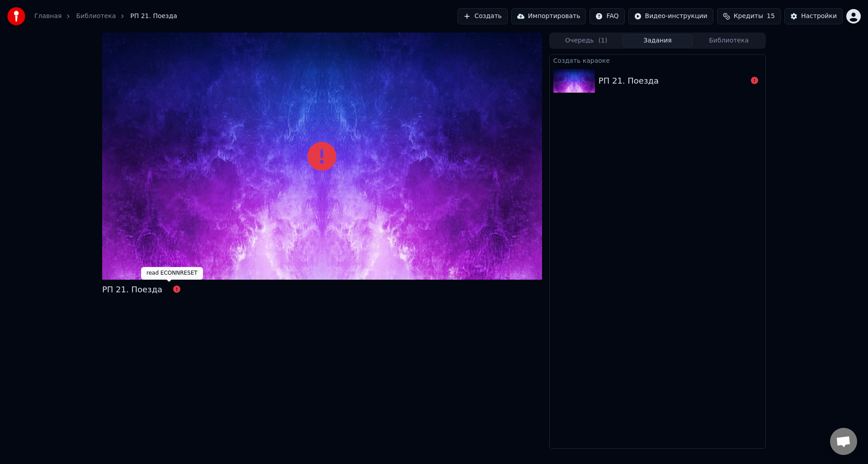  What do you see at coordinates (771, 16) in the screenshot?
I see `span: 15` at bounding box center [771, 16].